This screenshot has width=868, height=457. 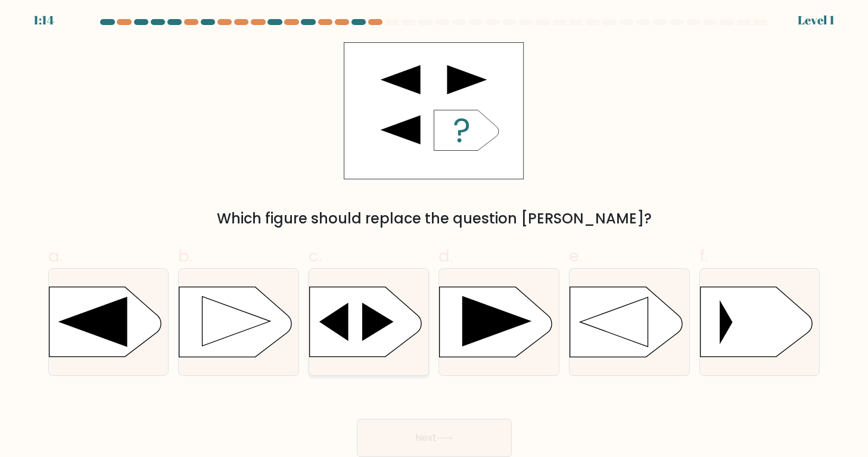 I want to click on span: b., so click(x=185, y=255).